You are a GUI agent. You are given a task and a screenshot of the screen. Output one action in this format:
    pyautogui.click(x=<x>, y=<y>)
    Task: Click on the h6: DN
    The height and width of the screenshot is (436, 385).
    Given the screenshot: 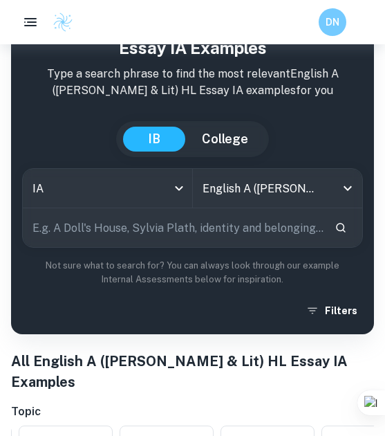 What is the action you would take?
    pyautogui.click(x=333, y=22)
    